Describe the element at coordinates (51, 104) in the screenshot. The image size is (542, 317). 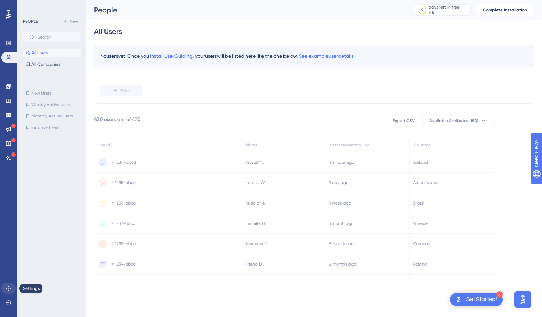
I see `span: Weekly Active Users` at that location.